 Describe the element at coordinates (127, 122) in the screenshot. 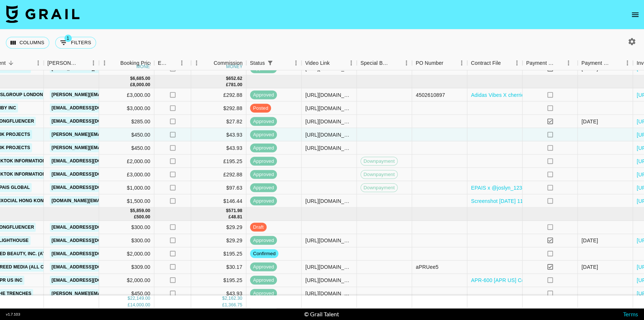

I see `div: $285.00` at that location.